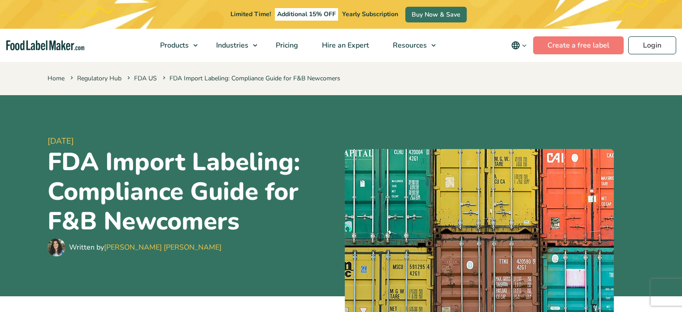  I want to click on div: Written by, so click(145, 247).